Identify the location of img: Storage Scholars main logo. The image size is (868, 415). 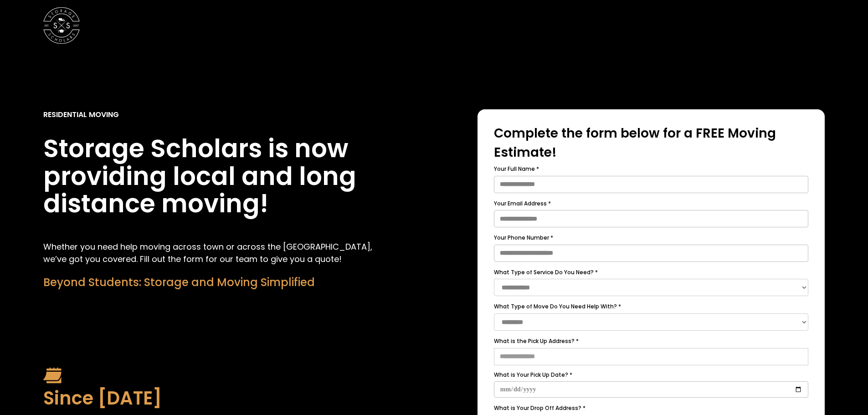
(61, 25).